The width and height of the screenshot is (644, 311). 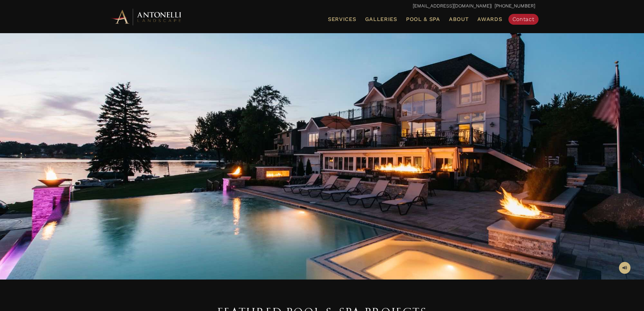 I want to click on a: Services, so click(x=342, y=19).